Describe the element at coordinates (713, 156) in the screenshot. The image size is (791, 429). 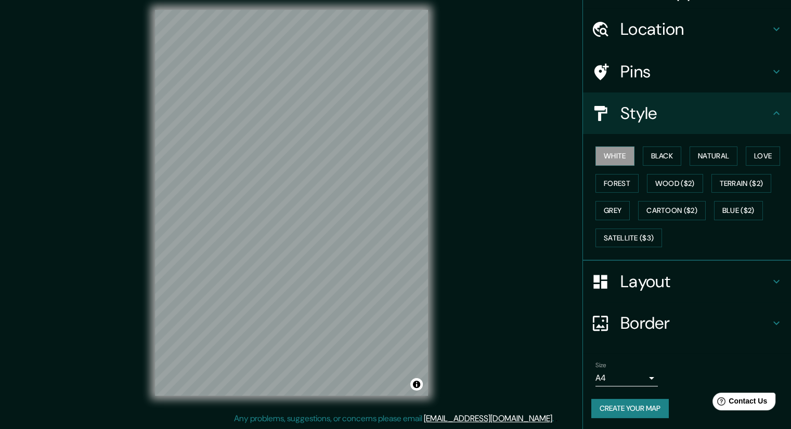
I see `button: Natural` at that location.